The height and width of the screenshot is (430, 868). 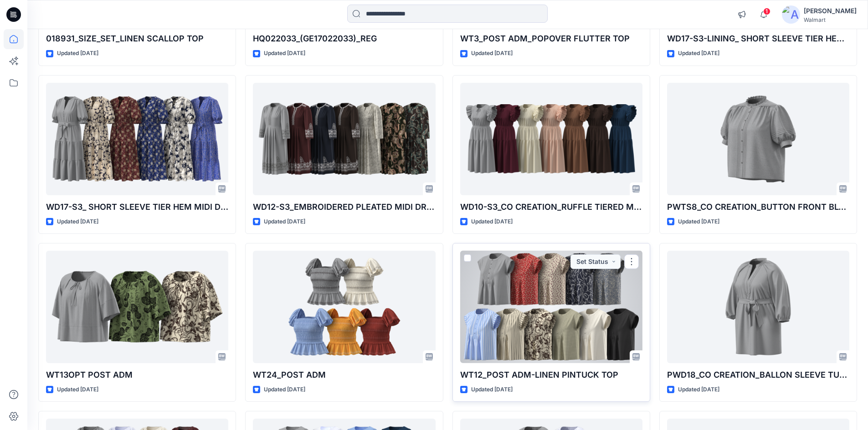 What do you see at coordinates (830, 19) in the screenshot?
I see `div: Walmart` at bounding box center [830, 19].